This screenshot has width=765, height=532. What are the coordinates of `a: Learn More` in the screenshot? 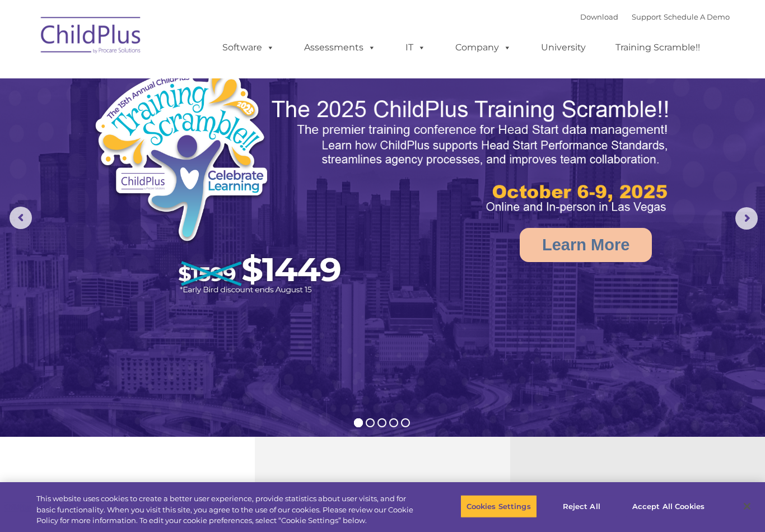 It's located at (586, 245).